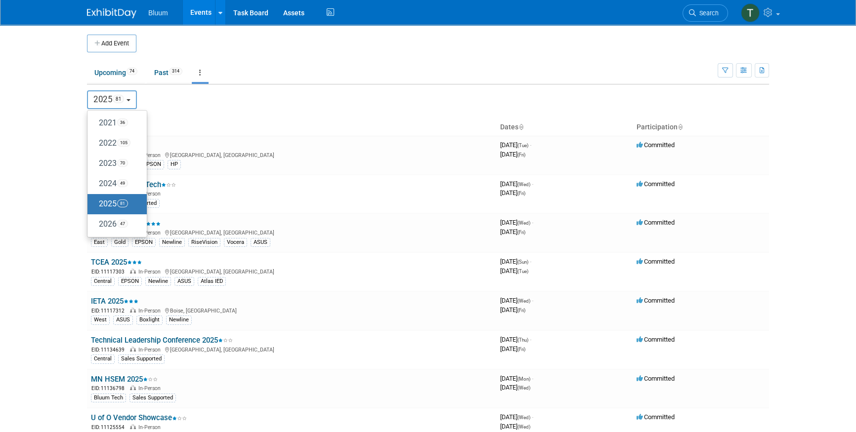 Image resolution: width=856 pixels, height=432 pixels. What do you see at coordinates (523, 271) in the screenshot?
I see `span: (Tue)` at bounding box center [523, 271].